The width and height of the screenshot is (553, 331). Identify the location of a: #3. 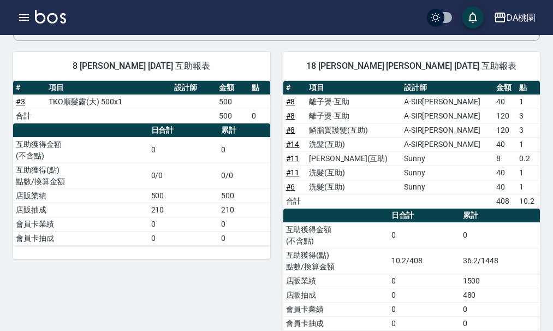
(20, 102).